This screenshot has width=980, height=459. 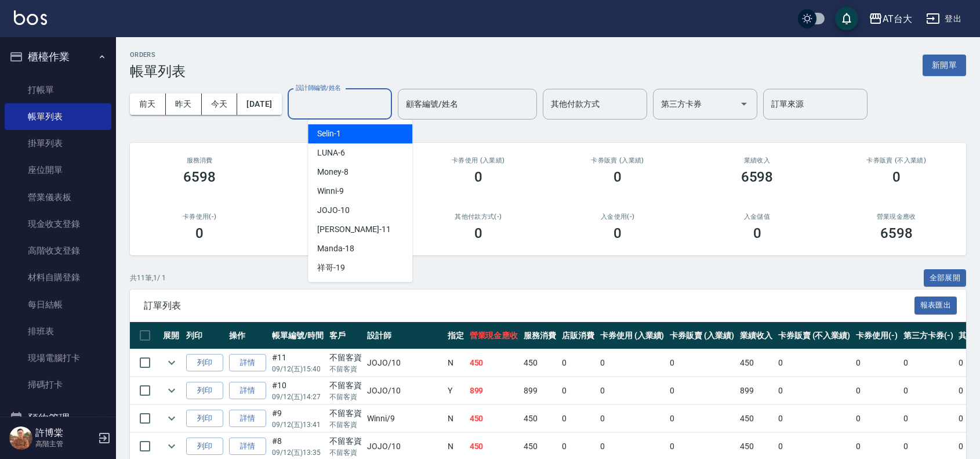 I want to click on th: 卡券販賣 (入業績), so click(x=701, y=335).